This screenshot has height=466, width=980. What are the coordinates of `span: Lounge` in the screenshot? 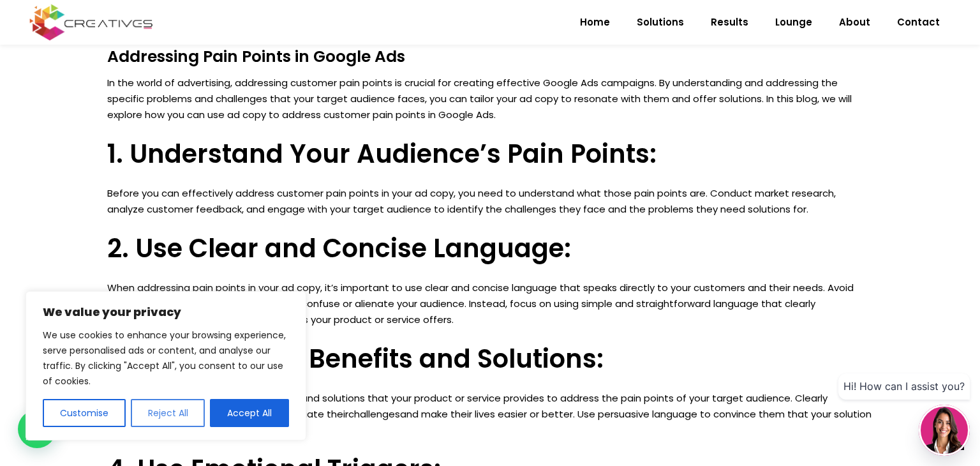 It's located at (794, 23).